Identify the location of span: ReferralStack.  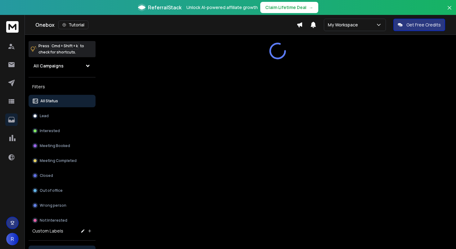
(165, 7).